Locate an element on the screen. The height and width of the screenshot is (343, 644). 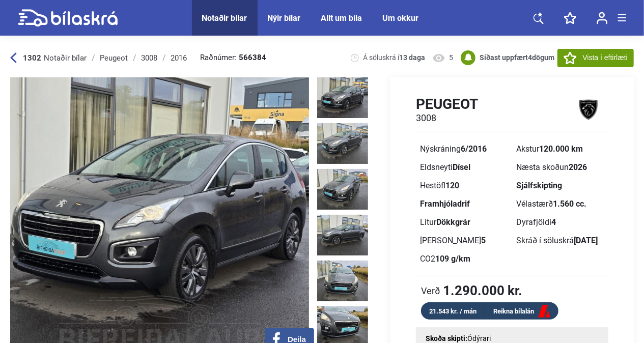
div: Skráð í söluskrá is located at coordinates (560, 241).